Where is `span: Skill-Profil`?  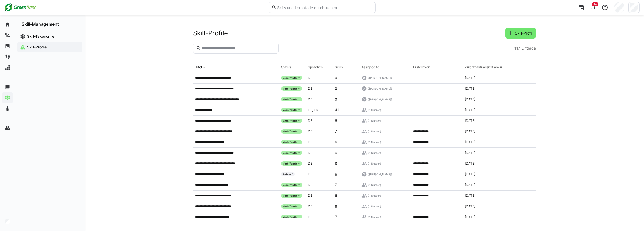
span: Skill-Profil is located at coordinates (523, 33).